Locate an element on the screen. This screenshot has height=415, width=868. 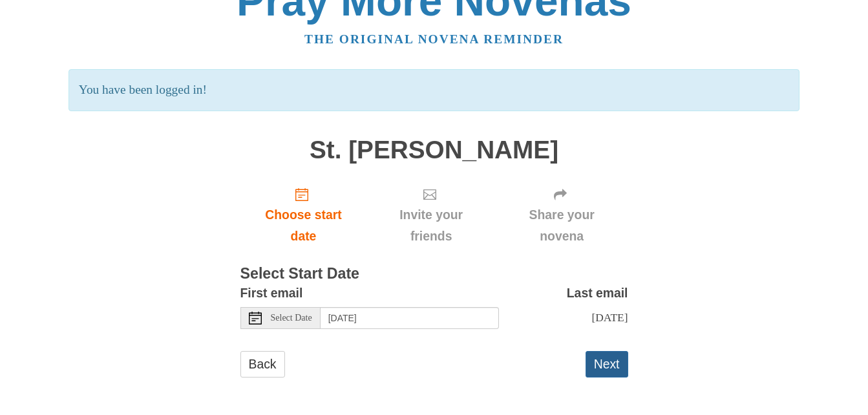
h3: Select Start Date is located at coordinates (435, 274).